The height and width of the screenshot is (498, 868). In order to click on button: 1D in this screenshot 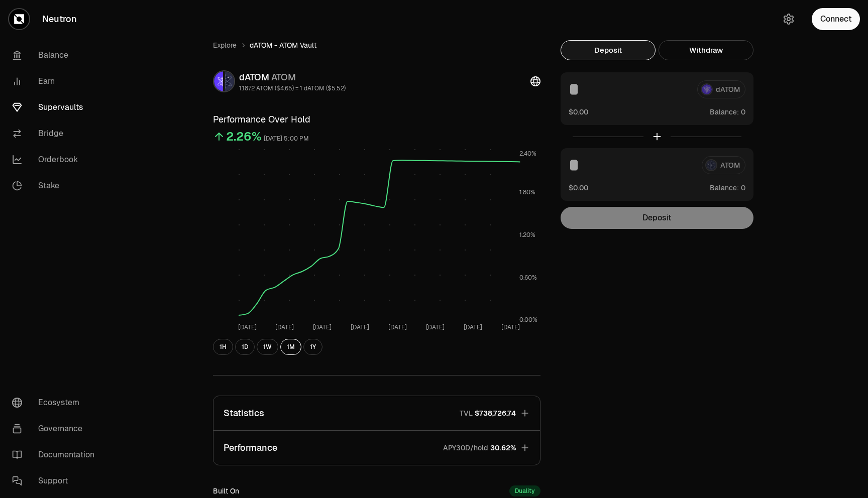, I will do `click(244, 347)`.